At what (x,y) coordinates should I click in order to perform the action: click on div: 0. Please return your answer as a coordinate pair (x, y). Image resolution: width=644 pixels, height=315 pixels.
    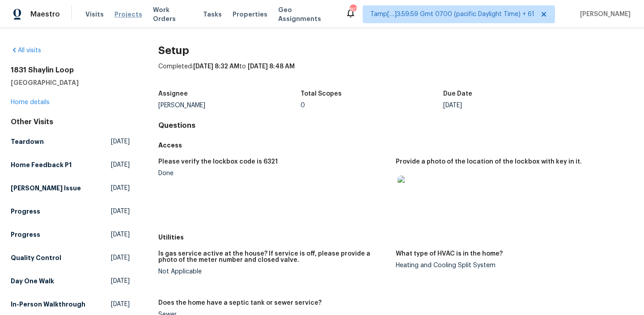
    Looking at the image, I should click on (371, 106).